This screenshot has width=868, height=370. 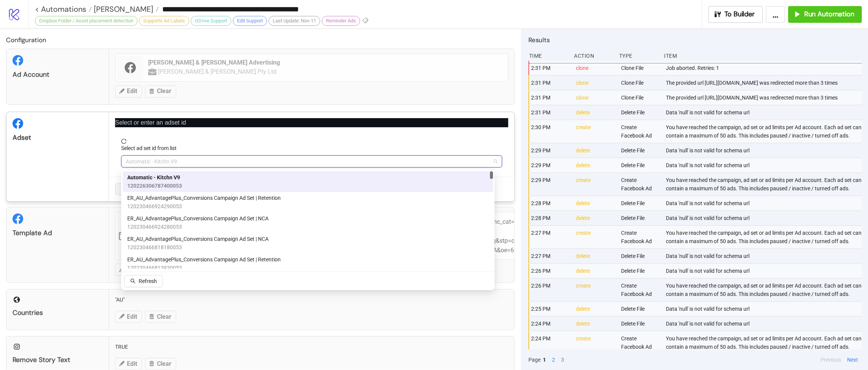 I want to click on div: 2:28 PM, so click(x=550, y=218).